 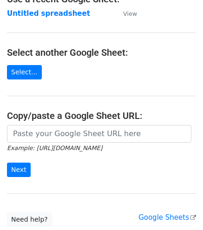 What do you see at coordinates (101, 116) in the screenshot?
I see `h4: Copy/paste a Google Sheet URL:` at bounding box center [101, 116].